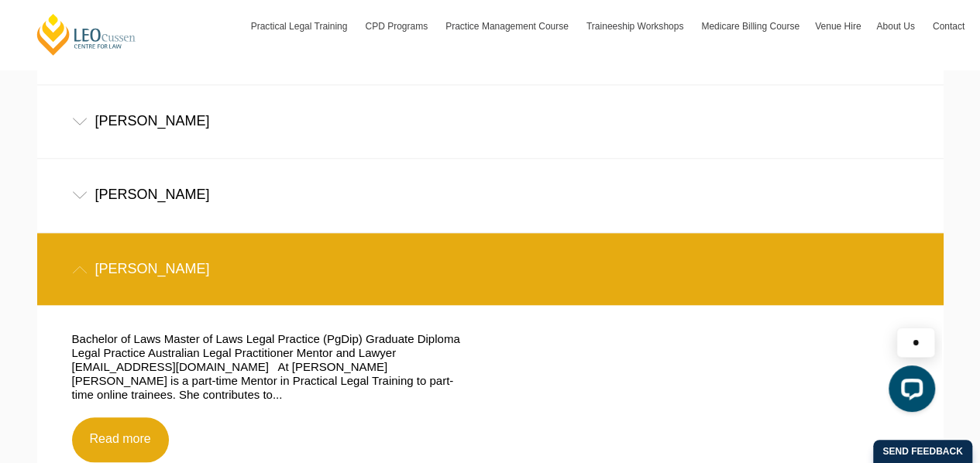 Image resolution: width=980 pixels, height=463 pixels. I want to click on a: Read more, so click(120, 440).